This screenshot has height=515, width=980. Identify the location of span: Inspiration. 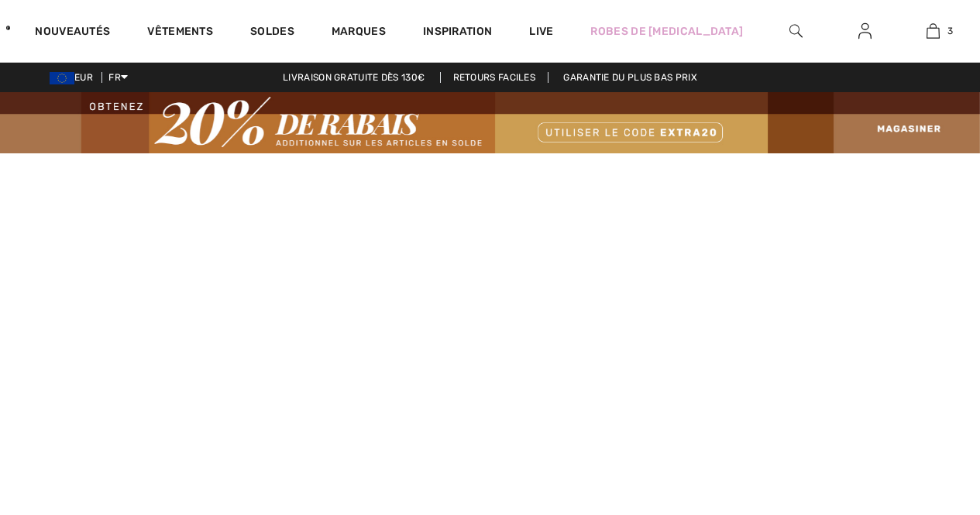
(457, 33).